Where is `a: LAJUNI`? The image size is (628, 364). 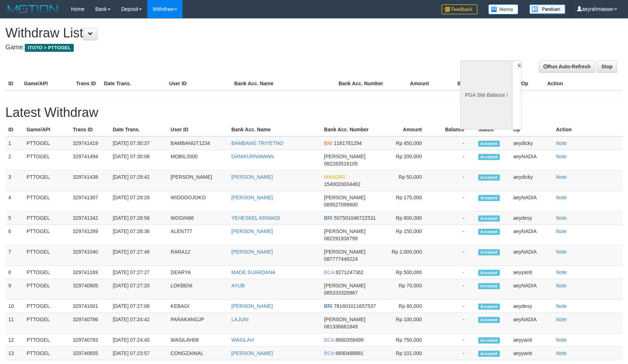 a: LAJUNI is located at coordinates (240, 319).